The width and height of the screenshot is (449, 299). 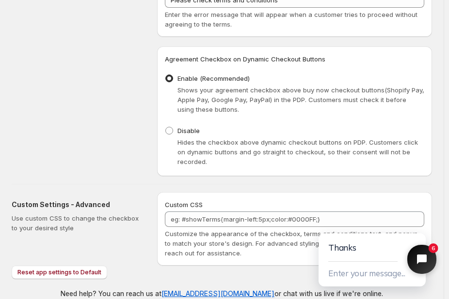 I want to click on button: Close chat widget, so click(x=125, y=57).